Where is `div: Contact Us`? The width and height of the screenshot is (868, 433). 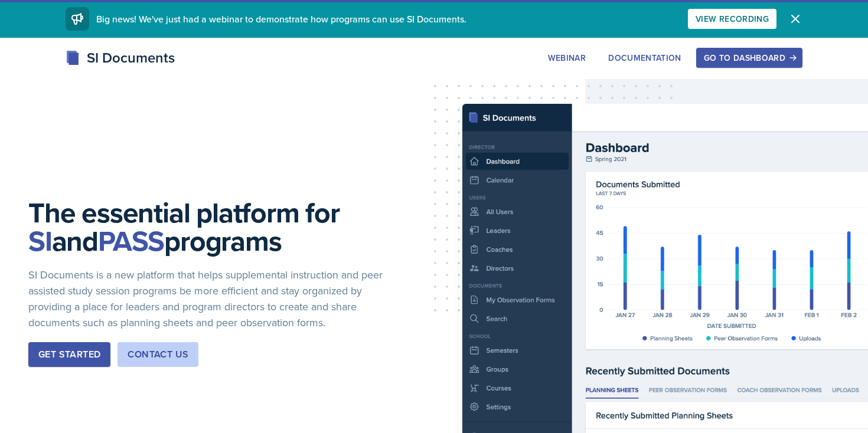
div: Contact Us is located at coordinates (158, 355).